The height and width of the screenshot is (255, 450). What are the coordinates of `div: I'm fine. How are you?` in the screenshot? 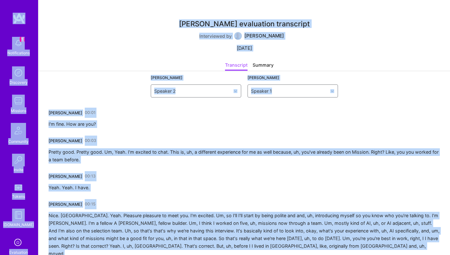 It's located at (72, 124).